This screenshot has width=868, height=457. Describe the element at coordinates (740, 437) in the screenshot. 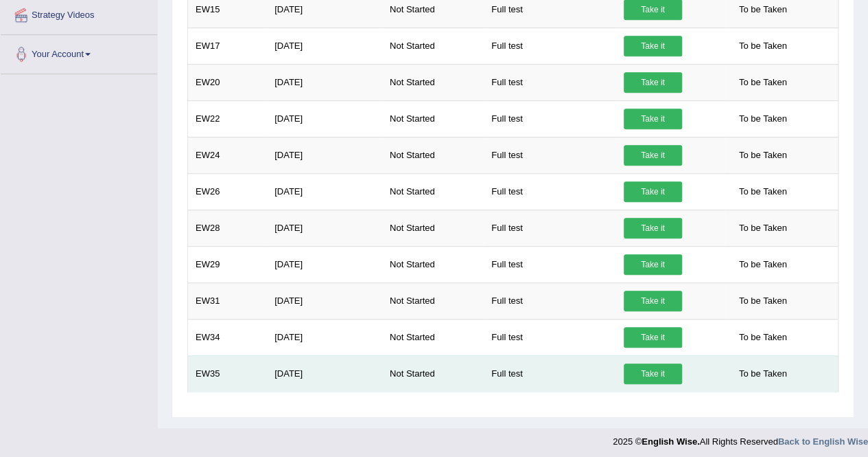

I see `div: 2025 © All Rights Reserved` at that location.